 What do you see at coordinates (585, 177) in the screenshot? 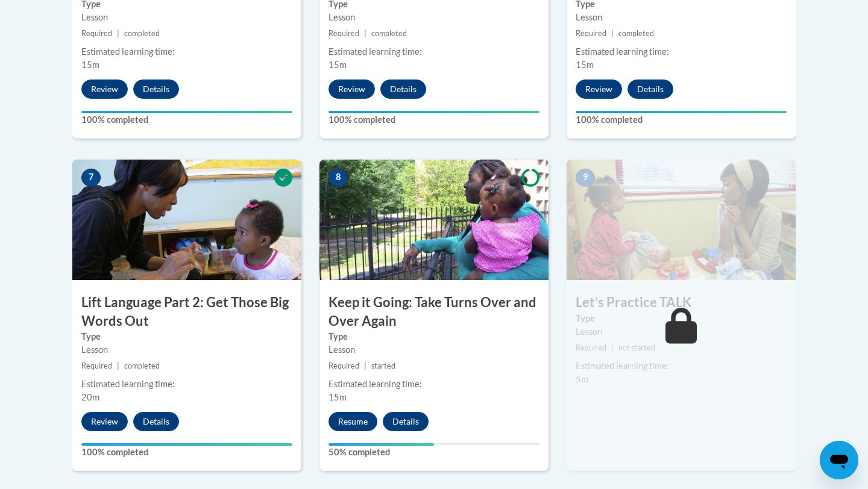
I see `span: 9` at bounding box center [585, 177].